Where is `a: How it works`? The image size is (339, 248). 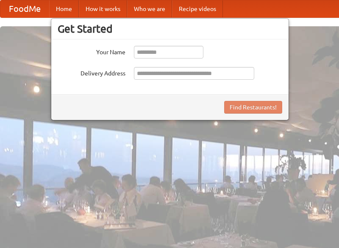 a: How it works is located at coordinates (103, 9).